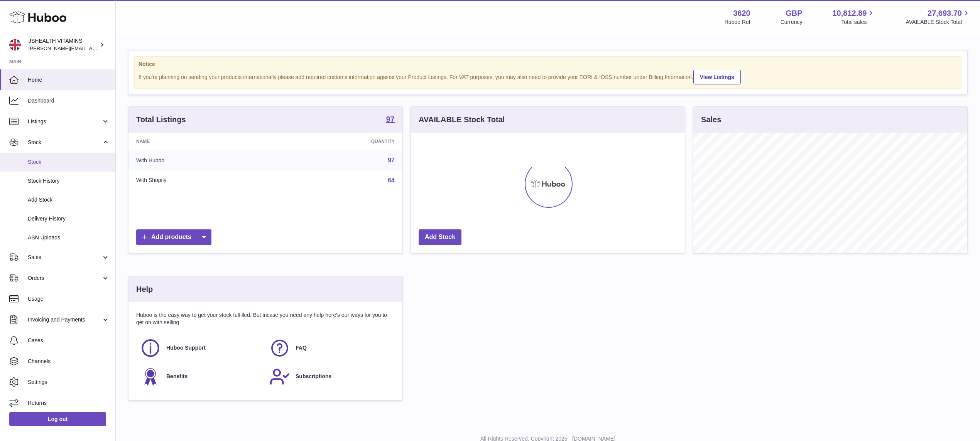 This screenshot has height=441, width=980. Describe the element at coordinates (792, 22) in the screenshot. I see `div: Currency` at that location.